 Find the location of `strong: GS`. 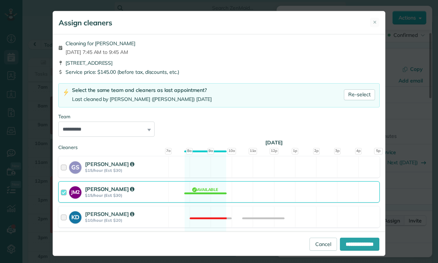

strong: GS is located at coordinates (75, 167).